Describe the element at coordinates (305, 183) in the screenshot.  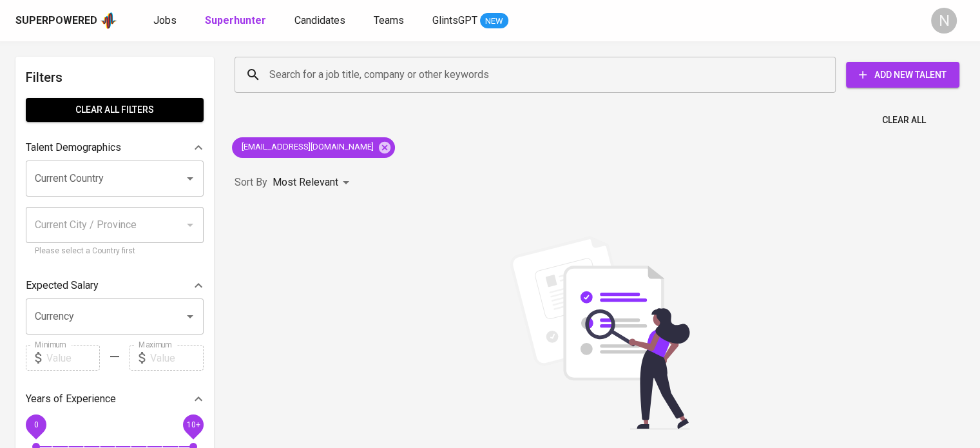
I see `p: Most Relevant` at that location.